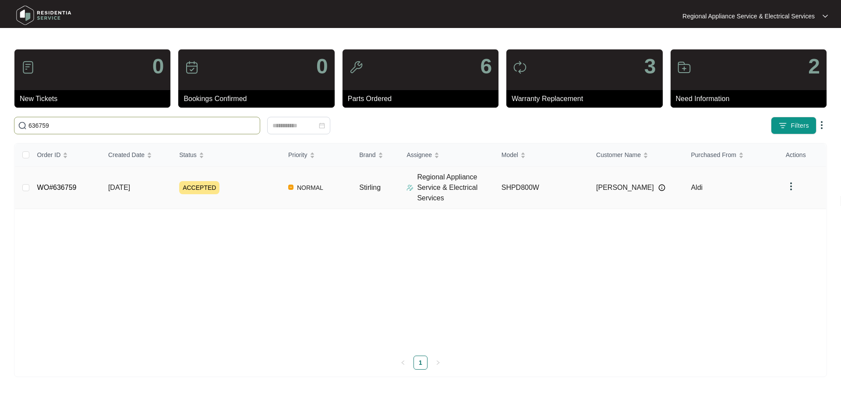  Describe the element at coordinates (696, 187) in the screenshot. I see `span: Aldi` at that location.